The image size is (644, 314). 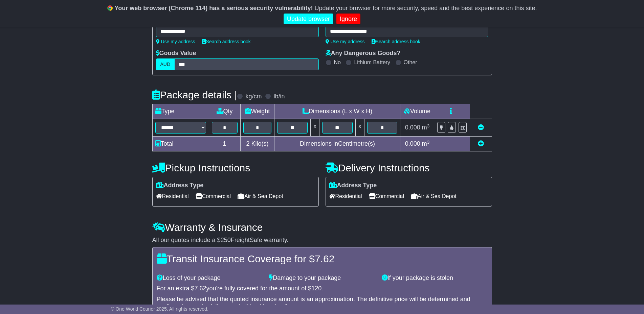 I want to click on label: No, so click(x=337, y=62).